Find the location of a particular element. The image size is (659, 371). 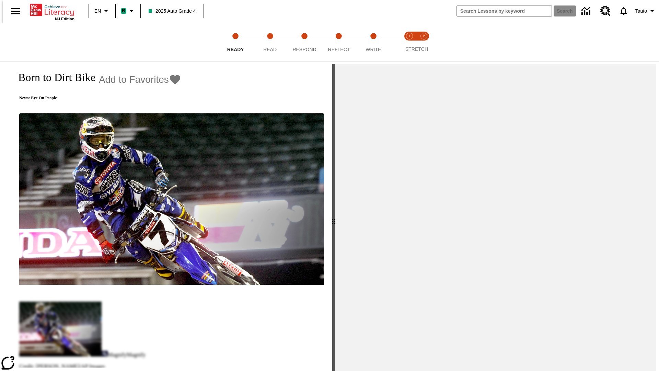

span: Tauto is located at coordinates (641, 11).